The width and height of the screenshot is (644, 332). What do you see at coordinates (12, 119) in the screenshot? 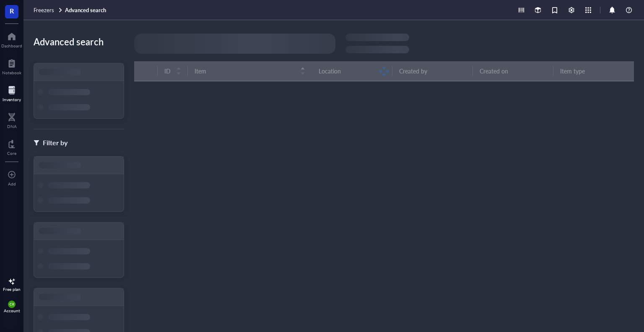
I see `a: DNA` at bounding box center [12, 119].